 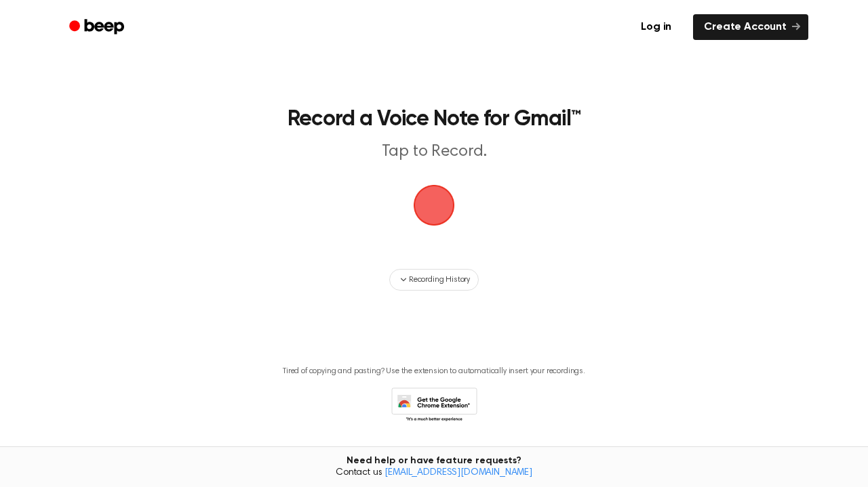 What do you see at coordinates (97, 27) in the screenshot?
I see `a: Beep` at bounding box center [97, 27].